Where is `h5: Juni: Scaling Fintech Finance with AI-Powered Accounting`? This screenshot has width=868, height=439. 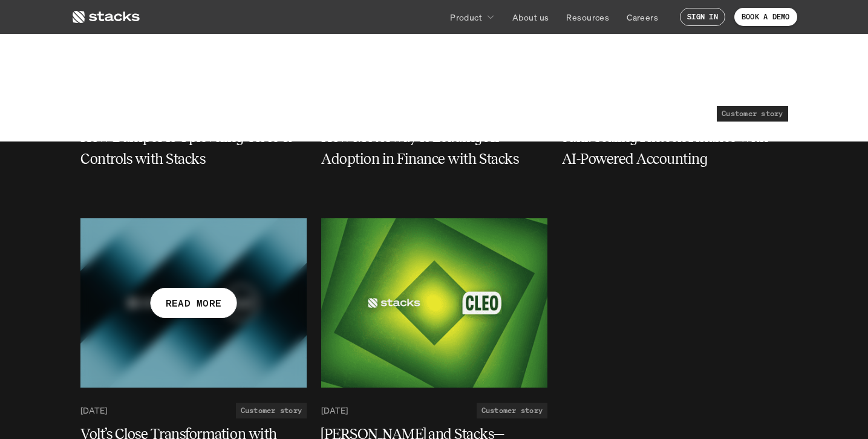
h5: Juni: Scaling Fintech Finance with AI-Powered Accounting is located at coordinates (668, 149).